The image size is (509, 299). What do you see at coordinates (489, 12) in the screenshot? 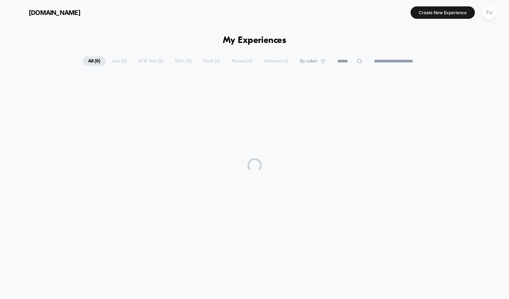
I see `div: FU` at bounding box center [489, 12].